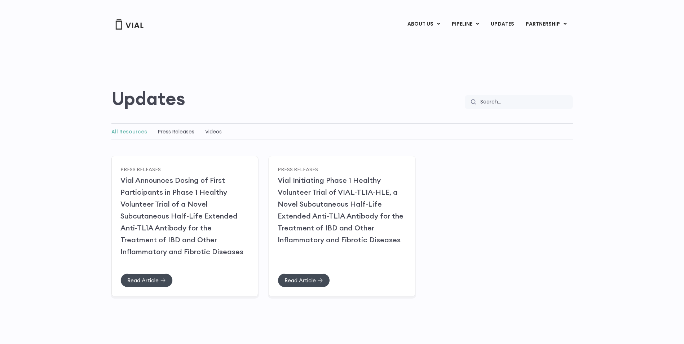 The image size is (684, 344). What do you see at coordinates (340, 210) in the screenshot?
I see `a: Vial Initiating Phase 1 Healthy Volunteer Trial of VIAL-TL1A-HLE, a Novel Subcutaneous Half-Life ...` at bounding box center [340, 210].